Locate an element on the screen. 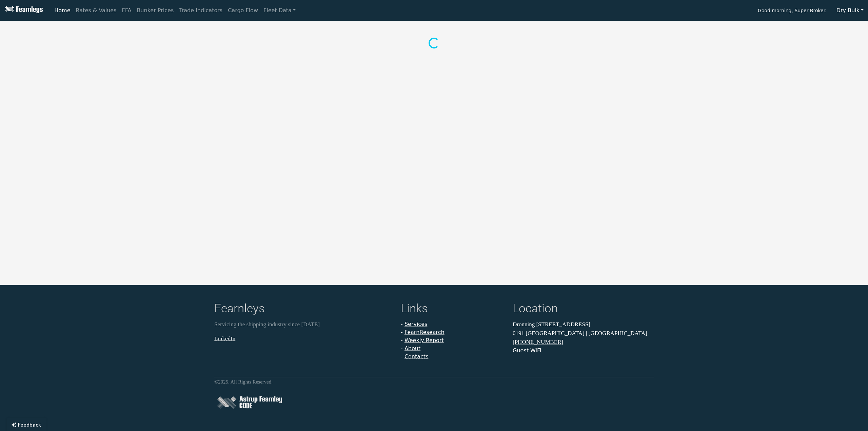  h4: Fearnleys is located at coordinates (304, 310).